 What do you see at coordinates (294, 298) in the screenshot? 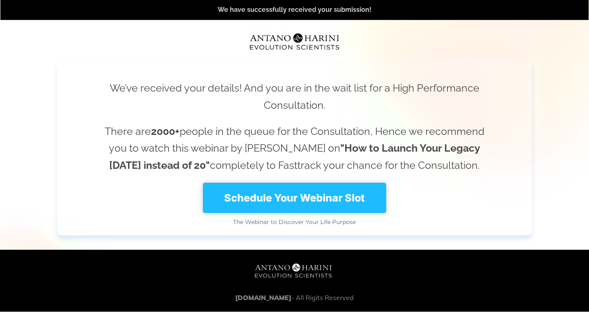
I see `p: - All Rigits Reserved` at bounding box center [294, 298].